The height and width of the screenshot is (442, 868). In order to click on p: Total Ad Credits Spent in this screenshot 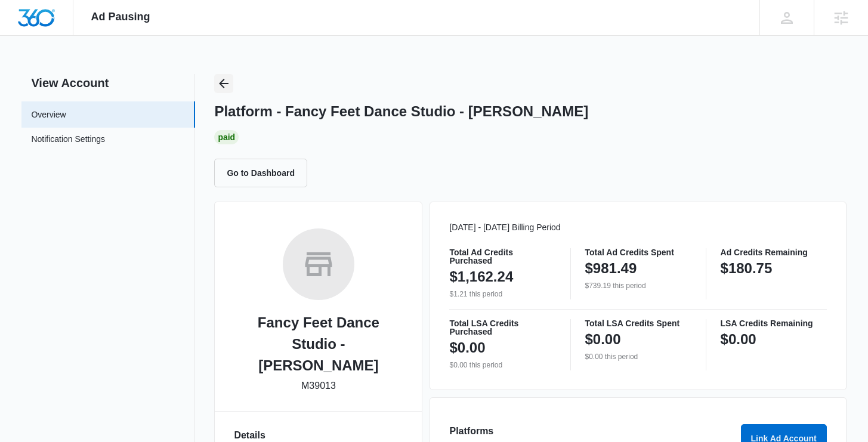, I will do `click(638, 252)`.